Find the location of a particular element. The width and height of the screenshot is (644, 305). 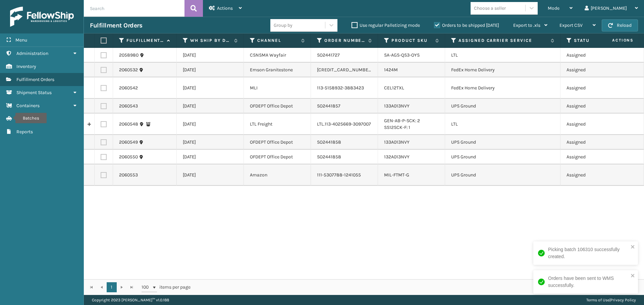

span: Shipment Status is located at coordinates (34, 92).